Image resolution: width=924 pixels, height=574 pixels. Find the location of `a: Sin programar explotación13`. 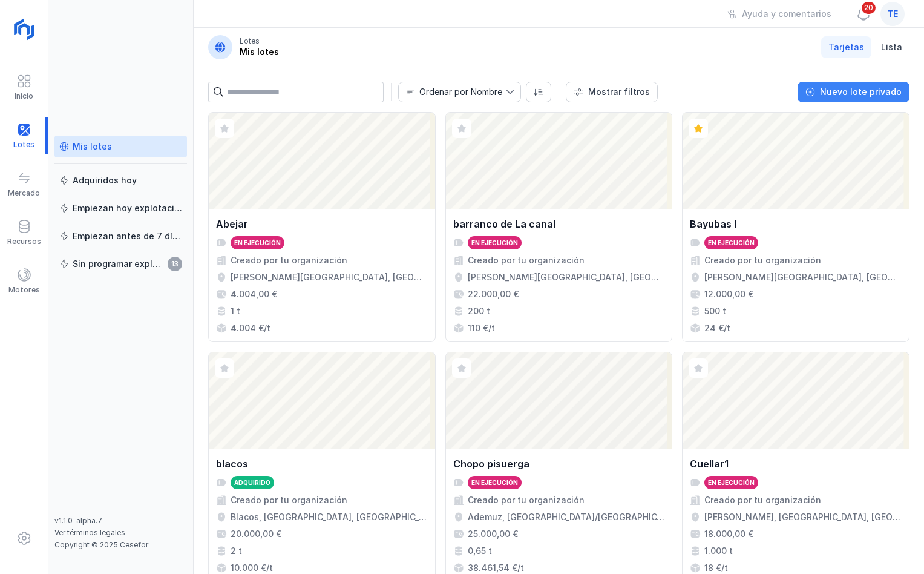

a: Sin programar explotación13 is located at coordinates (120, 265).